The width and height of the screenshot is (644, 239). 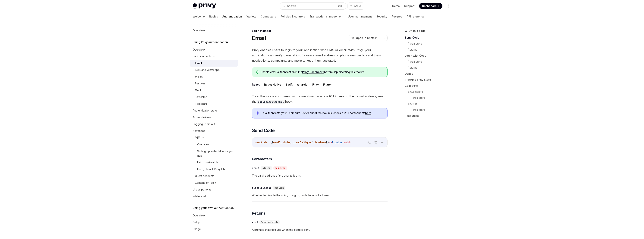 What do you see at coordinates (370, 142) in the screenshot?
I see `button: Report incorrect code` at bounding box center [370, 142].